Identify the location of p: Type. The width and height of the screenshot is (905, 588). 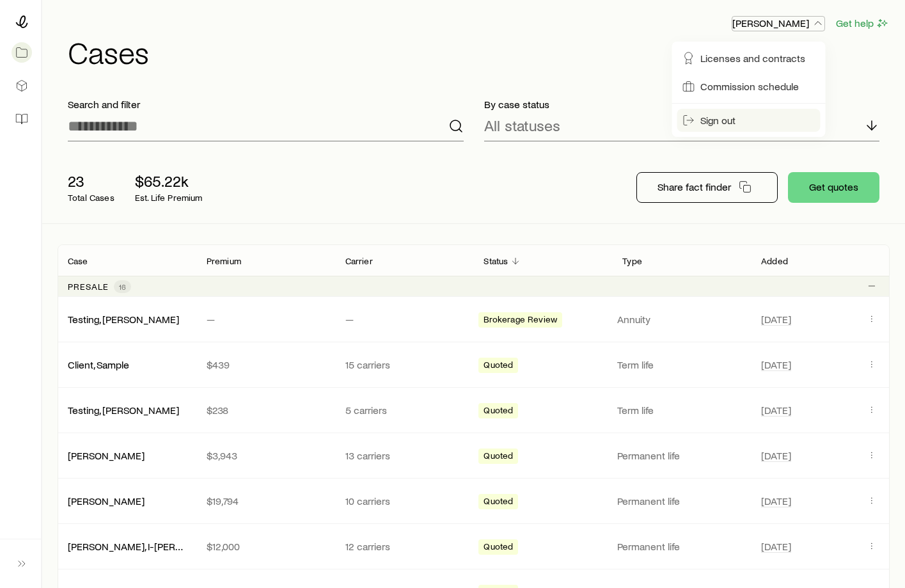
(632, 261).